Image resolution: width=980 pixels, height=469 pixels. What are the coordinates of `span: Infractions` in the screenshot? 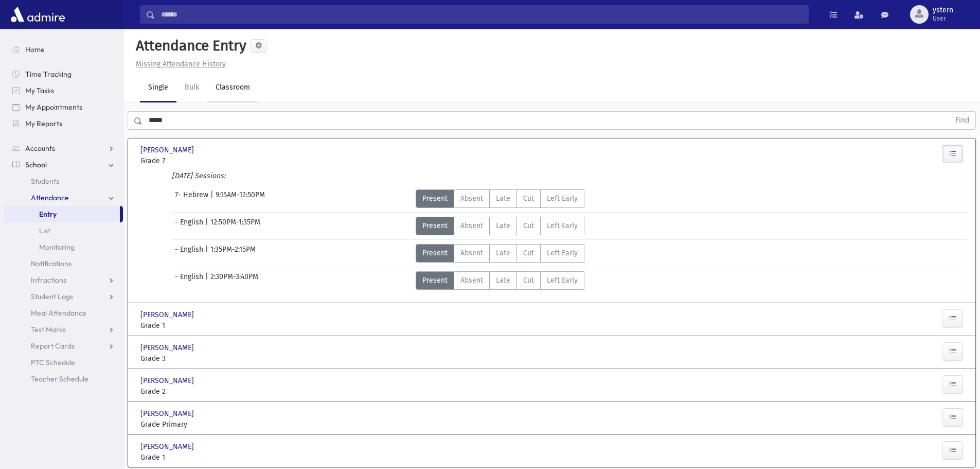 It's located at (49, 280).